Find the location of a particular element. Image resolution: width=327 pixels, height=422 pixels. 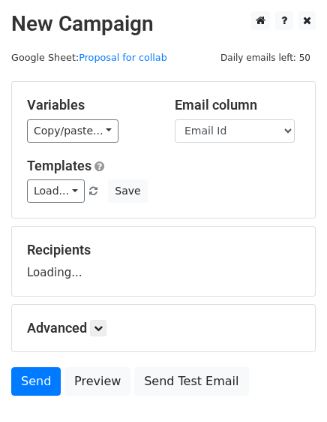

h5: Recipients is located at coordinates (164, 250).